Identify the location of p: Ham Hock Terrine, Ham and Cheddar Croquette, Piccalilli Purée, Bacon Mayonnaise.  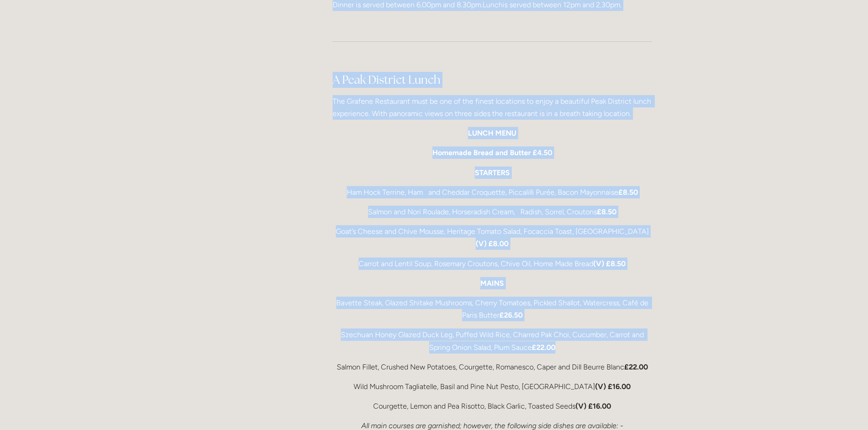
(492, 193).